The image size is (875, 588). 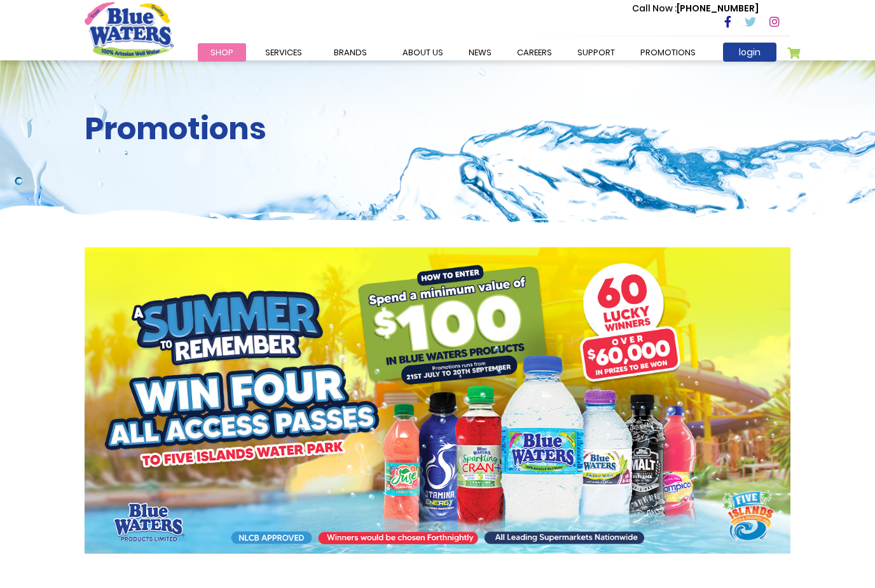 What do you see at coordinates (437, 129) in the screenshot?
I see `h2: Promotions` at bounding box center [437, 129].